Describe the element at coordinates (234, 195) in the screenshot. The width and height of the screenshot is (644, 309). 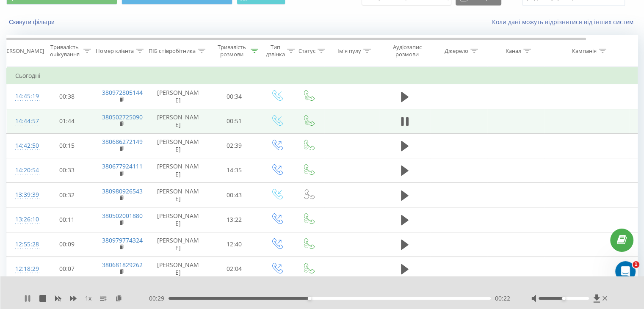
I see `td: 00:43` at that location.